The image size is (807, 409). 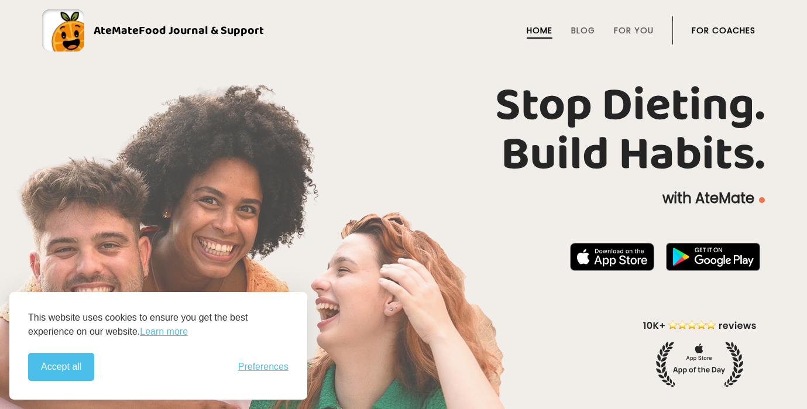 What do you see at coordinates (263, 367) in the screenshot?
I see `button: Toggle preferences` at bounding box center [263, 367].